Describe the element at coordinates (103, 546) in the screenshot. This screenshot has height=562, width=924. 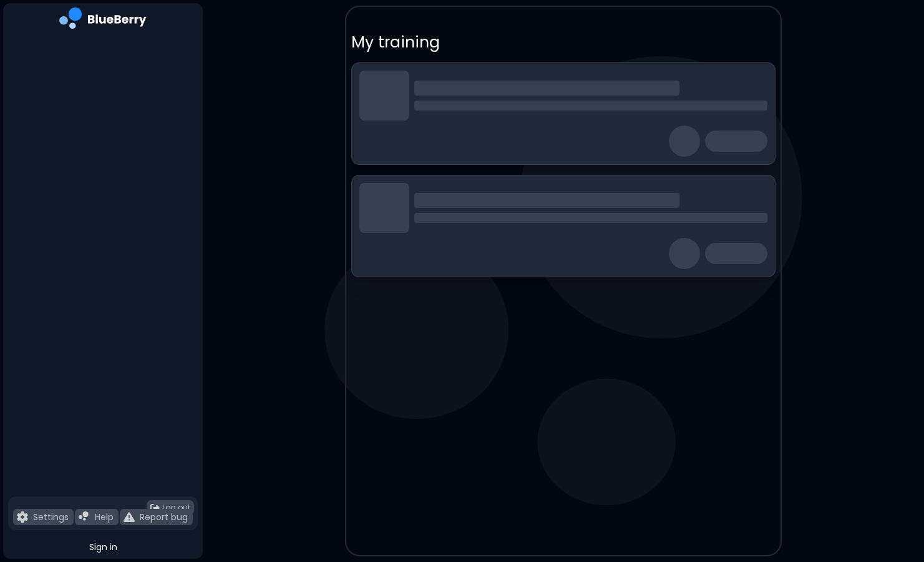
I see `button: Sign in` at that location.